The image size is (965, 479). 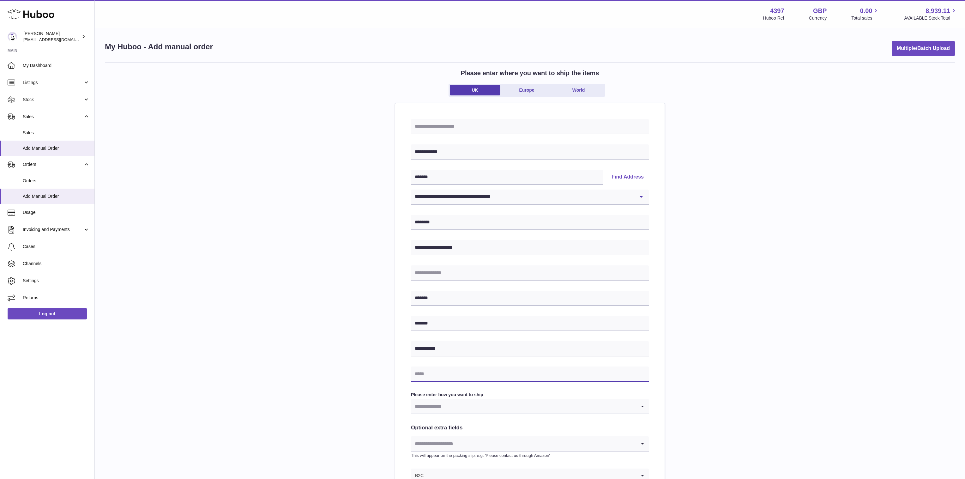 I want to click on img: drumnnbass@gmail.com, so click(x=12, y=37).